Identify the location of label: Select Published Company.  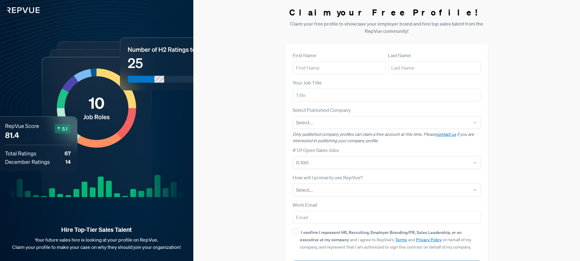
(321, 110).